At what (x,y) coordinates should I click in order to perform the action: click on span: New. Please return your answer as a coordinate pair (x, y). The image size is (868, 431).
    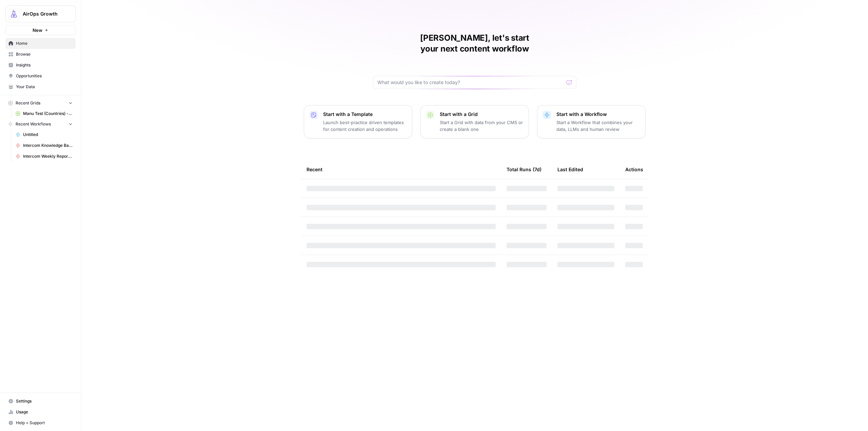
    Looking at the image, I should click on (37, 31).